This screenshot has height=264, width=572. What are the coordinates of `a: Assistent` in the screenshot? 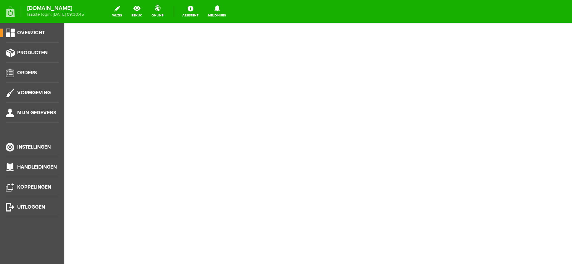 It's located at (190, 11).